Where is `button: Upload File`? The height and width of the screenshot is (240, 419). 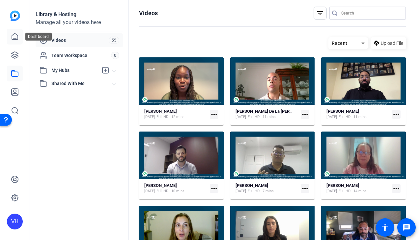 button: Upload File is located at coordinates (389, 43).